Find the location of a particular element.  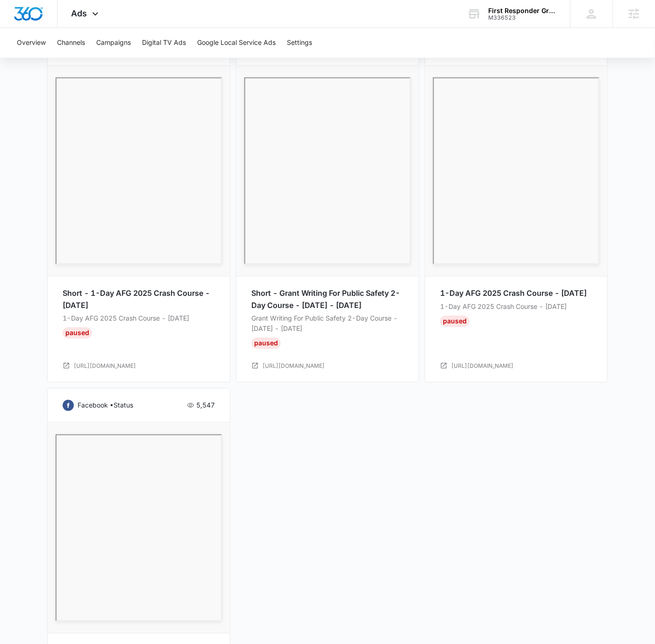

img: facebook is located at coordinates (68, 405).